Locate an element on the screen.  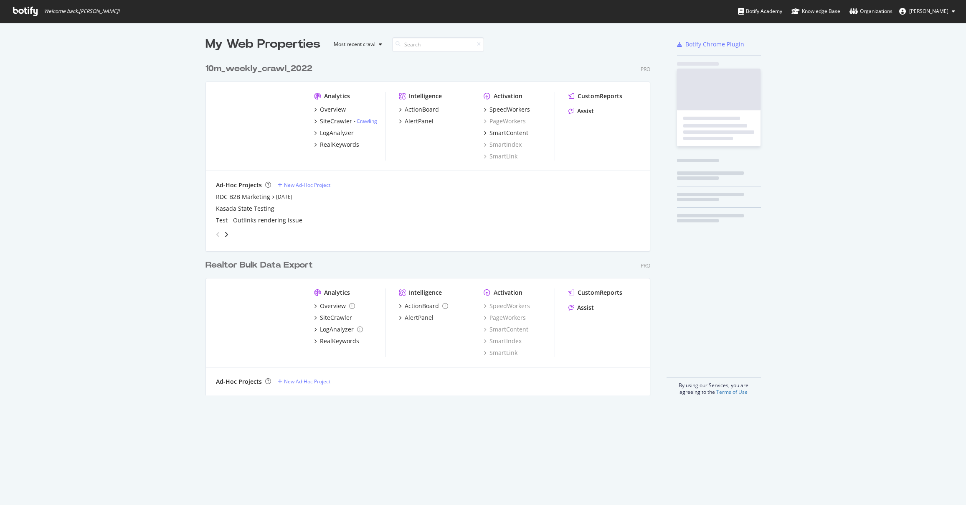
div: Organizations is located at coordinates (871, 11).